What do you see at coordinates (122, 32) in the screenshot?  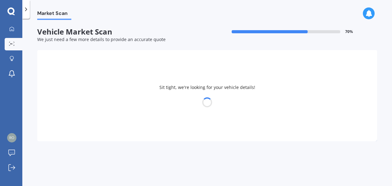 I see `span: Vehicle Market Scan` at bounding box center [122, 32].